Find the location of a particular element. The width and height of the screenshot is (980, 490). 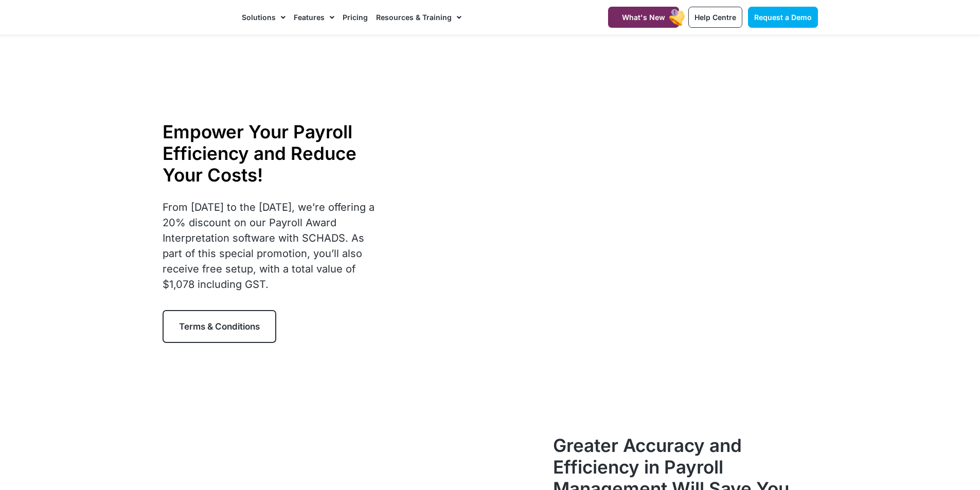

span: Request a Demo is located at coordinates (783, 17).